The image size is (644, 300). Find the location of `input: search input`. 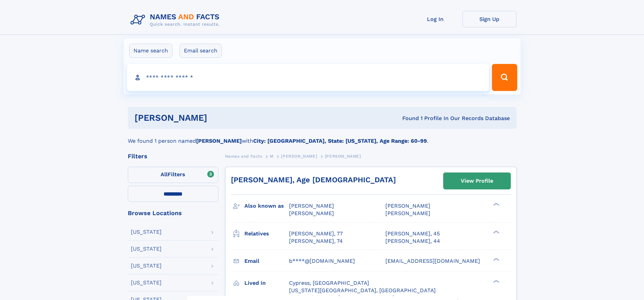

input: search input is located at coordinates (308, 77).